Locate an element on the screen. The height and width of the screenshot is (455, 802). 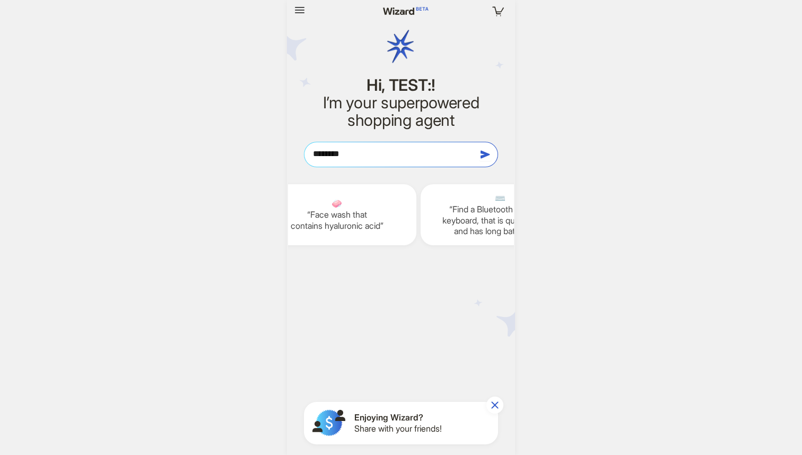
q: Find a Bluetooth computer keyboard, that is quiet, durable, and has long battery life. is located at coordinates (500, 220).